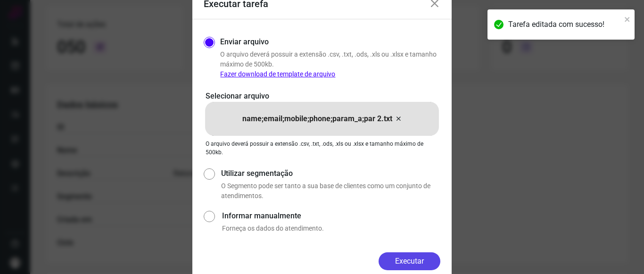 The image size is (644, 274). I want to click on button: Executar, so click(409, 261).